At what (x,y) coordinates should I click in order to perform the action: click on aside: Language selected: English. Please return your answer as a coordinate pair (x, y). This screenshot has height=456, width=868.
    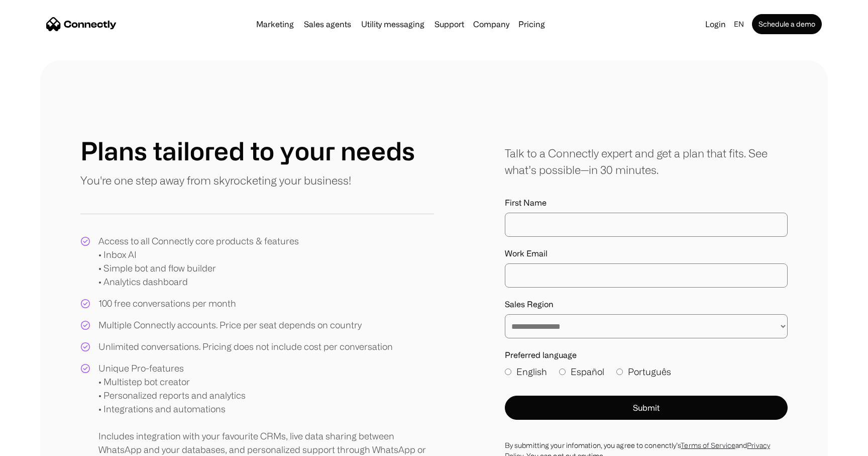
    Looking at the image, I should click on (35, 445).